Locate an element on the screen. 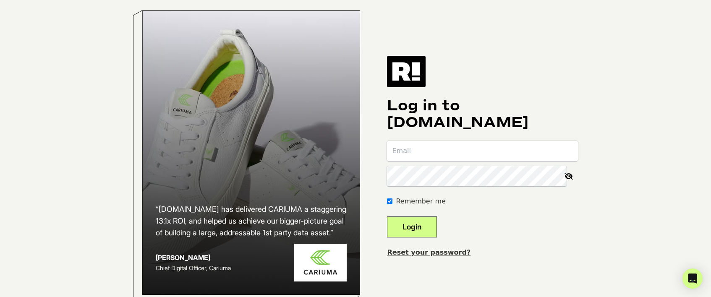 The image size is (711, 297). img: Retention.com is located at coordinates (407, 71).